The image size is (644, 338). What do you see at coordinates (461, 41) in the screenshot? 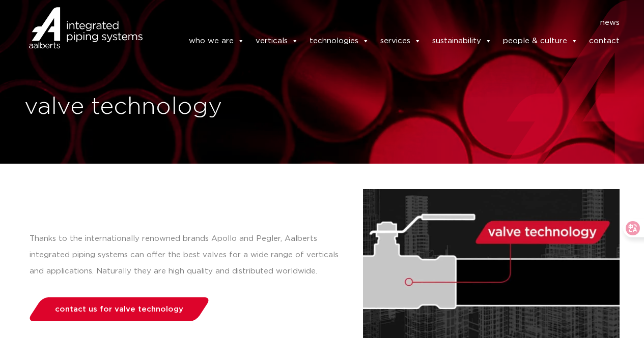
I see `a: sustainability` at bounding box center [461, 41].